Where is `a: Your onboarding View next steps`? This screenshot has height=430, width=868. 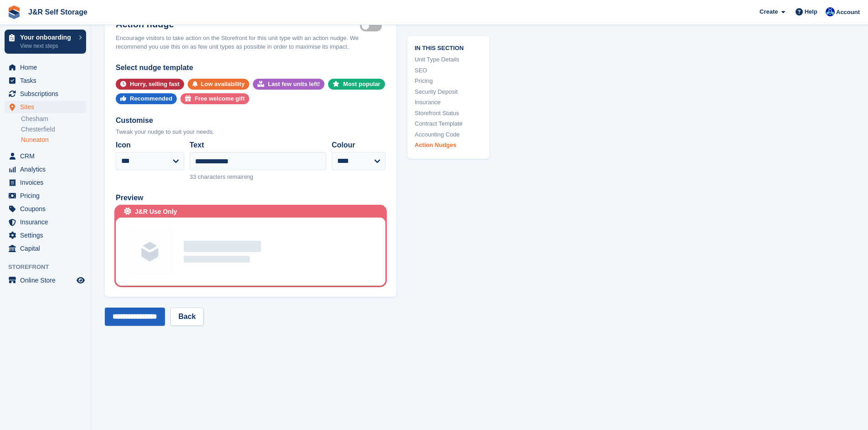 a: Your onboarding View next steps is located at coordinates (46, 41).